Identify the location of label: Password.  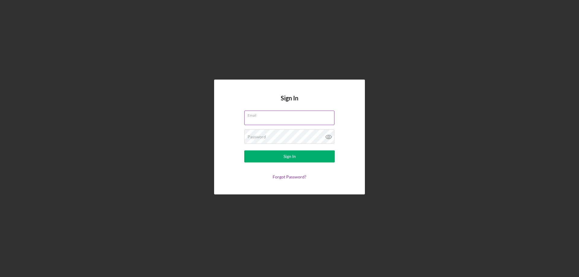
(256, 137).